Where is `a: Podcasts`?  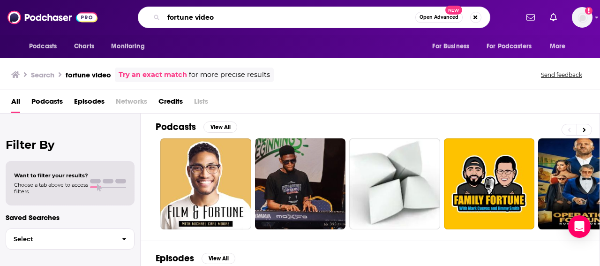 a: Podcasts is located at coordinates (47, 103).